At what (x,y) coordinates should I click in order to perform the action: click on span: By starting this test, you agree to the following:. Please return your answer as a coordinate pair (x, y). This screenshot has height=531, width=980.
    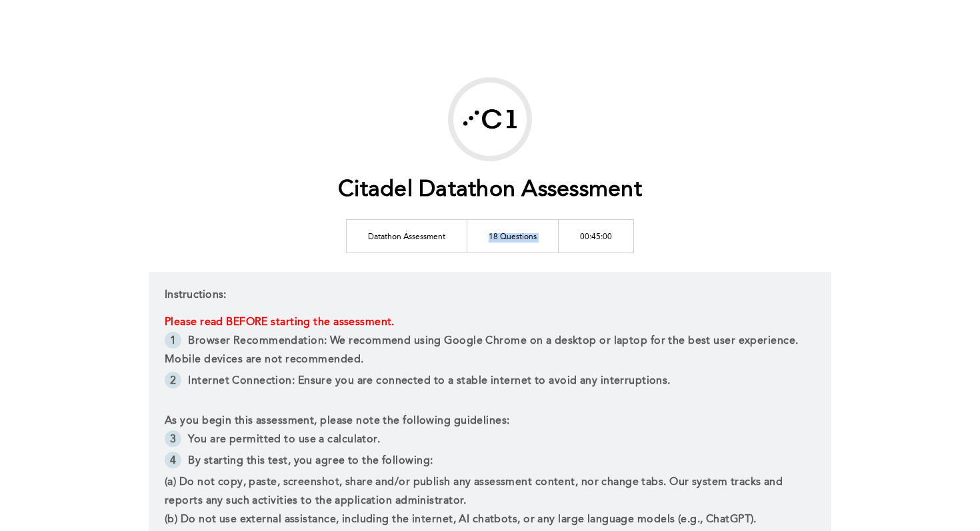
    Looking at the image, I should click on (310, 461).